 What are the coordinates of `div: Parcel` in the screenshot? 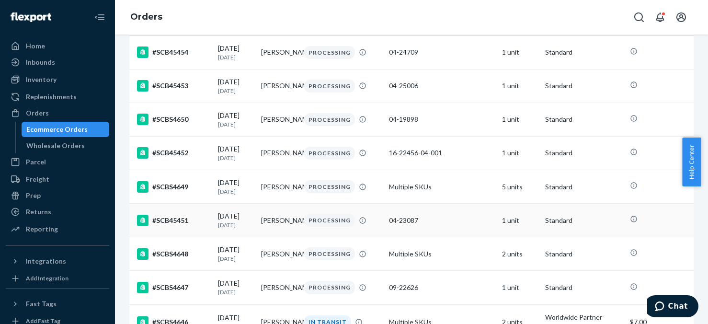 It's located at (36, 162).